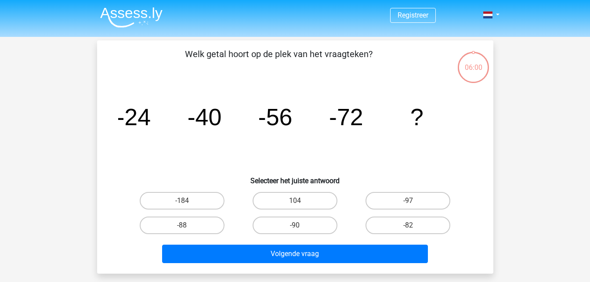 This screenshot has height=282, width=590. What do you see at coordinates (295, 177) in the screenshot?
I see `h6: Selecteer het juiste antwoord` at bounding box center [295, 177].